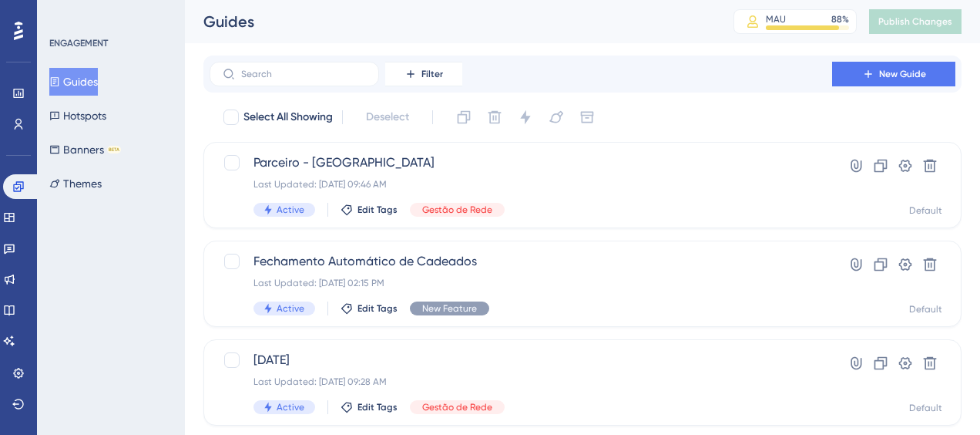 The width and height of the screenshot is (980, 435). Describe the element at coordinates (75, 183) in the screenshot. I see `button: Themes` at that location.